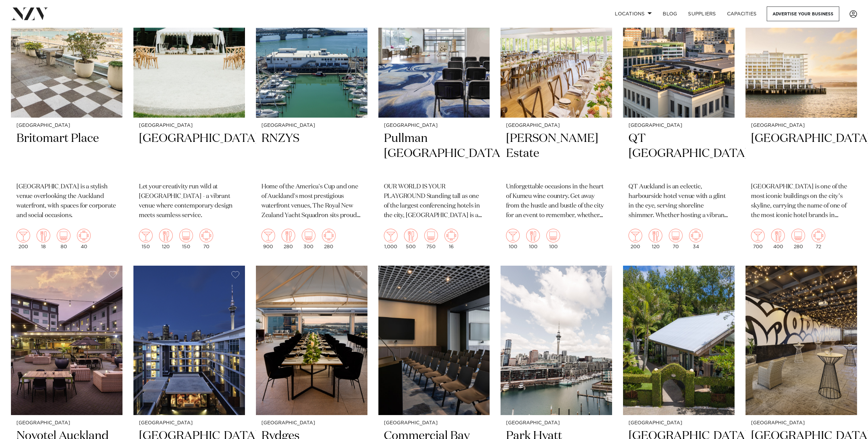 The height and width of the screenshot is (439, 868). What do you see at coordinates (779, 239) in the screenshot?
I see `div: 400` at bounding box center [779, 239].